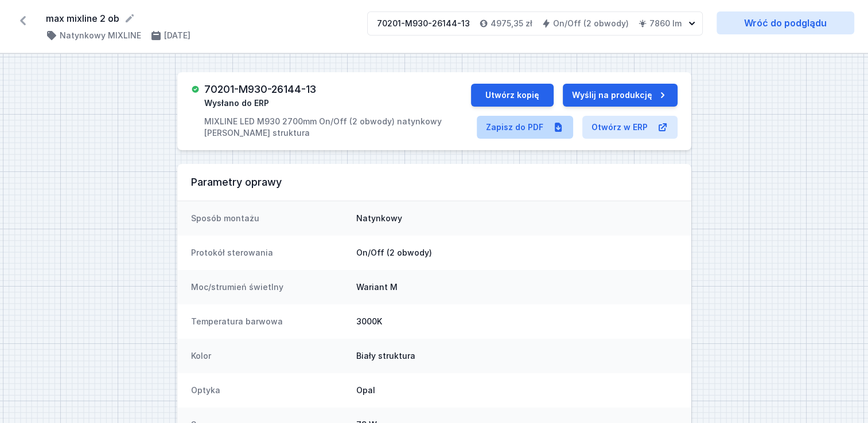 The height and width of the screenshot is (423, 868). Describe the element at coordinates (591, 23) in the screenshot. I see `h4: On/Off (2 obwody)` at that location.